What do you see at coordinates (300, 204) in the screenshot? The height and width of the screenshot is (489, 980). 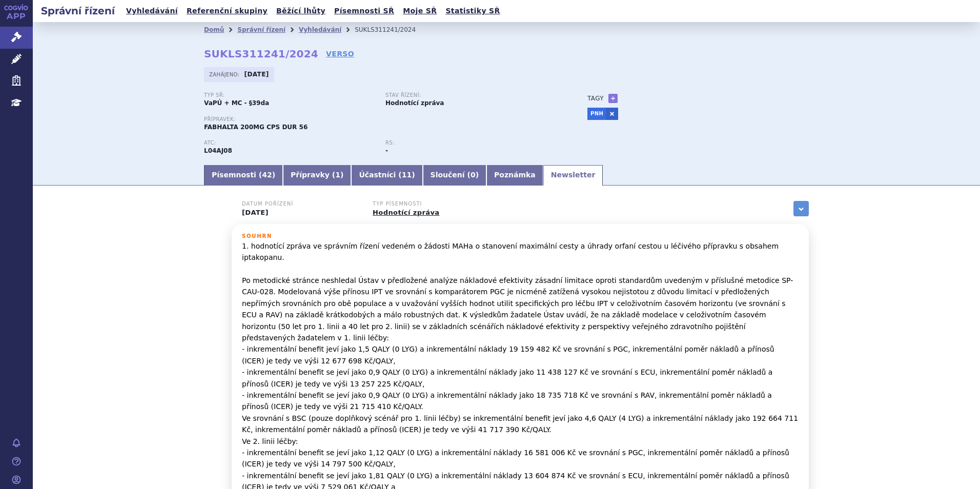 I see `h3: Datum pořízení` at bounding box center [300, 204].